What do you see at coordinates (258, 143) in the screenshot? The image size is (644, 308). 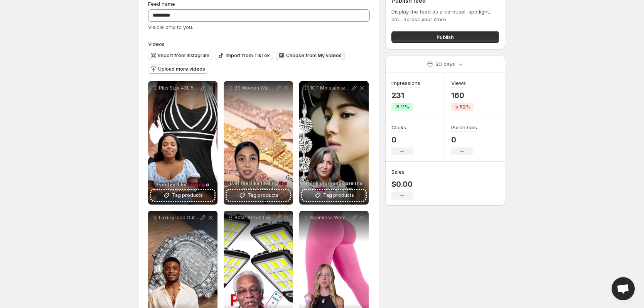 I see `div: BS Women Watch Famous Luxury Diamond Wrist Watches BS Women Watch Famous Luxury Diamond Wrist Wat...` at bounding box center [258, 143].